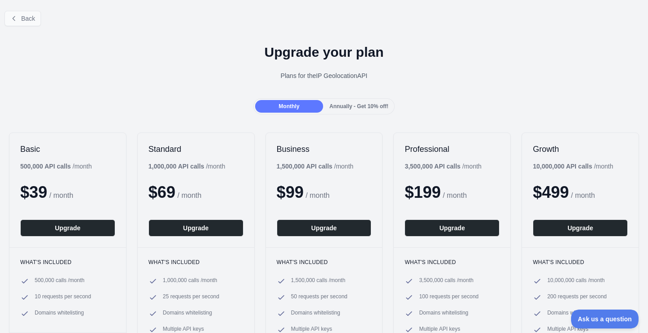  What do you see at coordinates (324, 149) in the screenshot?
I see `h2: Business` at bounding box center [324, 149].